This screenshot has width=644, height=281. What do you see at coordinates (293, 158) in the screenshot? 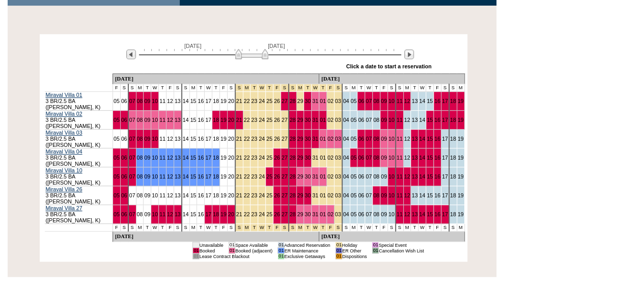
I see `a: 28` at bounding box center [293, 158].